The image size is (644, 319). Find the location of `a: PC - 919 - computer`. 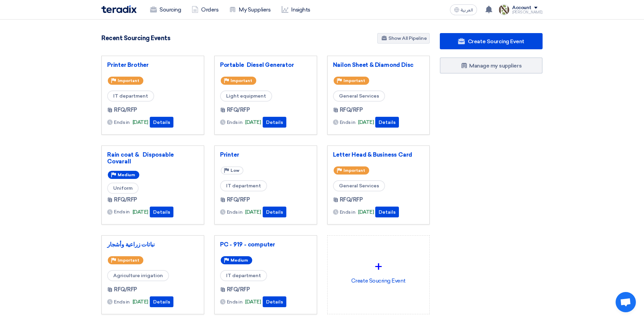

a: PC - 919 - computer is located at coordinates (266, 244).